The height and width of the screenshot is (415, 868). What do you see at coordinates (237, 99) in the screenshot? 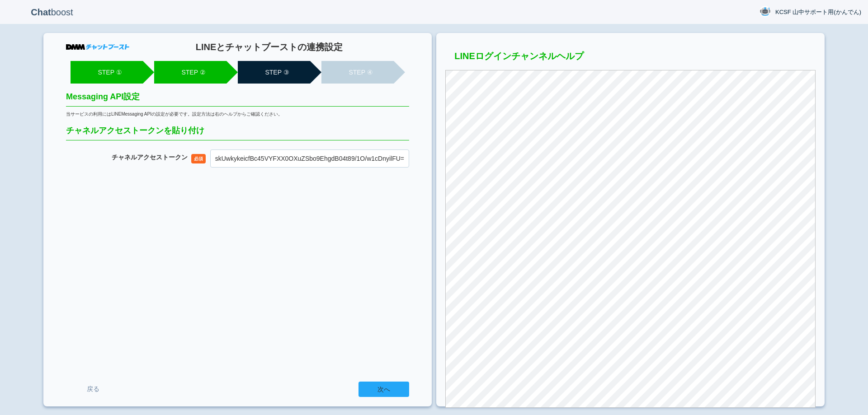
I see `h2: Messaging API設定` at bounding box center [237, 99].